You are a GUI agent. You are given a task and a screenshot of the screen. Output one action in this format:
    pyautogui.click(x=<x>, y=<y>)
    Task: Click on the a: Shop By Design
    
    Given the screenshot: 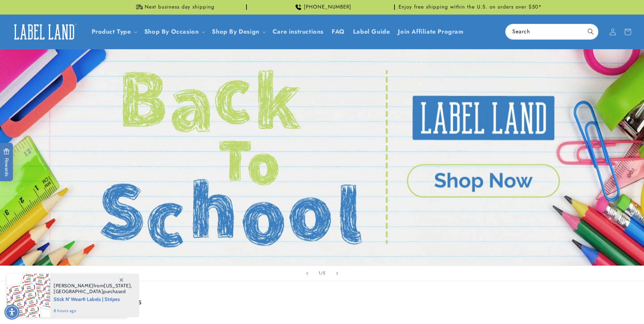 What is the action you would take?
    pyautogui.click(x=235, y=32)
    